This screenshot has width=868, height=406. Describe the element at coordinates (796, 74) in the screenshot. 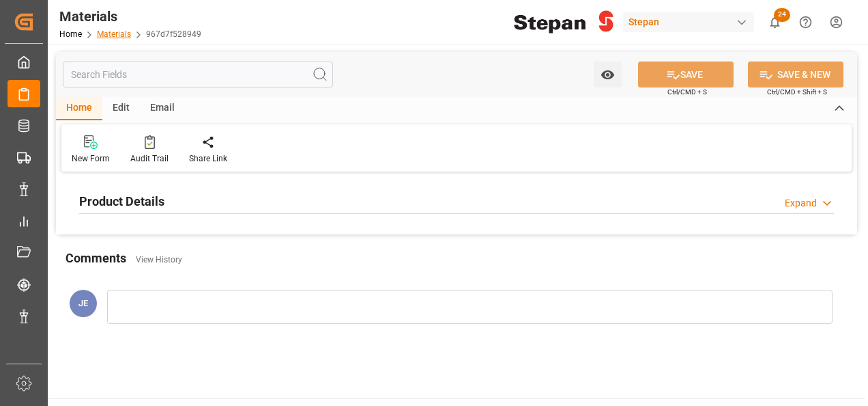

I see `button: SAVE & NEW` at that location.